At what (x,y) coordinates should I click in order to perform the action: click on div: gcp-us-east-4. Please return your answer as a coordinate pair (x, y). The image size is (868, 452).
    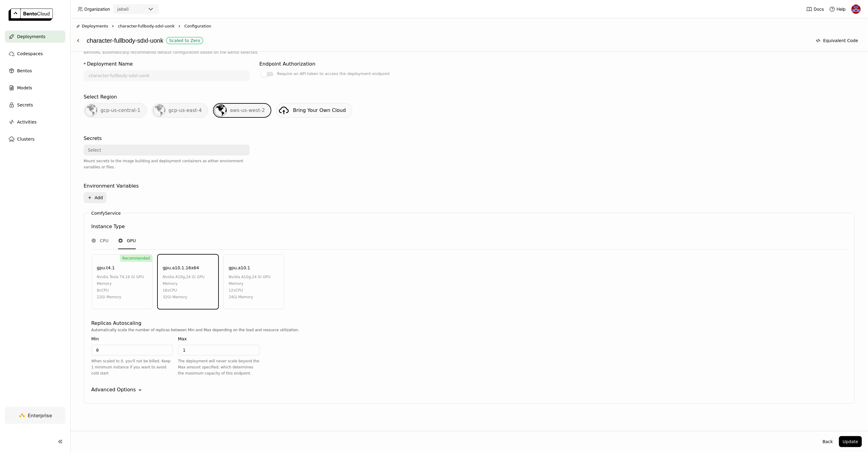
    Looking at the image, I should click on (180, 110).